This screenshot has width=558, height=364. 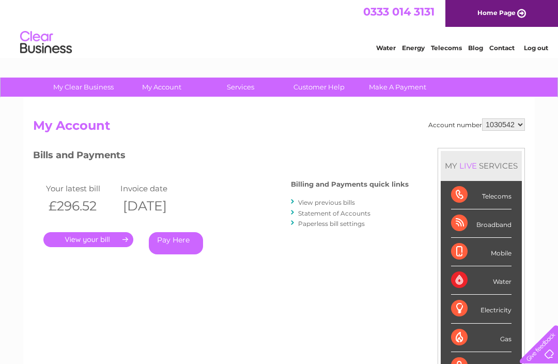 I want to click on td: Your latest bill, so click(x=81, y=188).